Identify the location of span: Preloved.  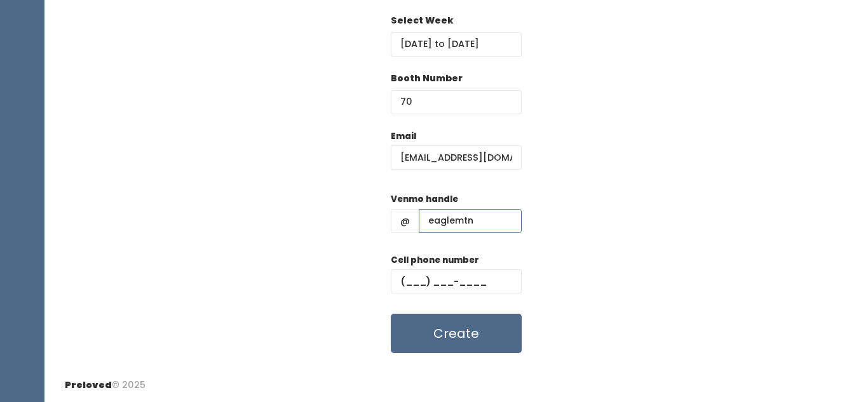
(88, 384).